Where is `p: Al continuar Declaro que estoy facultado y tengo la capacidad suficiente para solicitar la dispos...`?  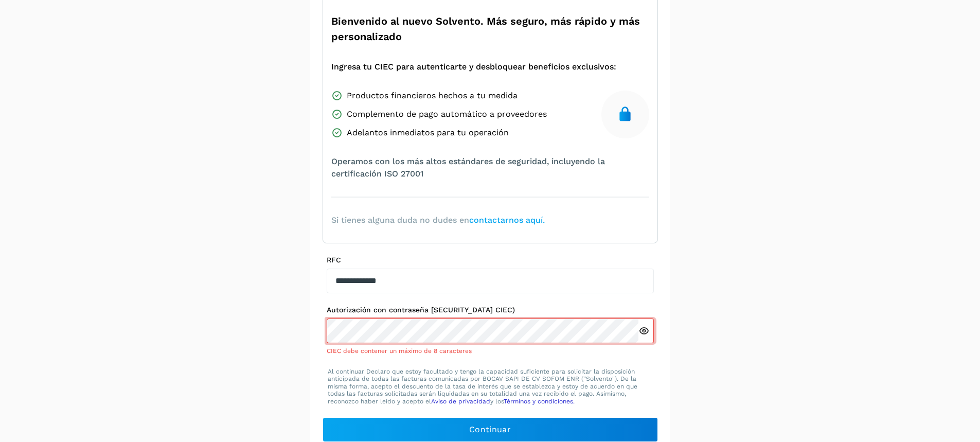 p: Al continuar Declaro que estoy facultado y tengo la capacidad suficiente para solicitar la dispos... is located at coordinates (490, 387).